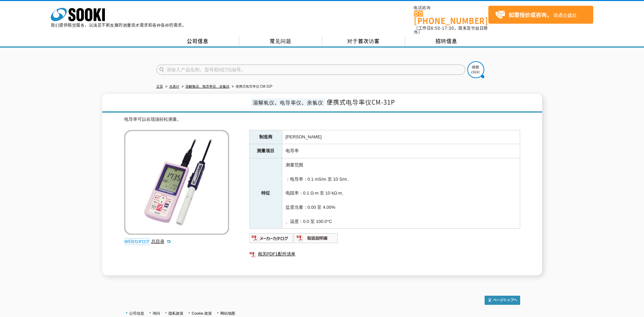 The height and width of the screenshot is (317, 644). Describe the element at coordinates (176, 313) in the screenshot. I see `font: 隐私政策` at that location.